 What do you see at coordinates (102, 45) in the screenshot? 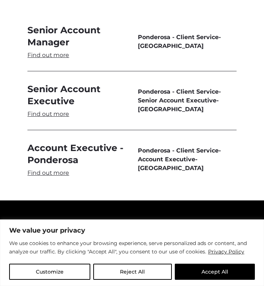
I see `div: Keywords by Traffic` at bounding box center [102, 45].